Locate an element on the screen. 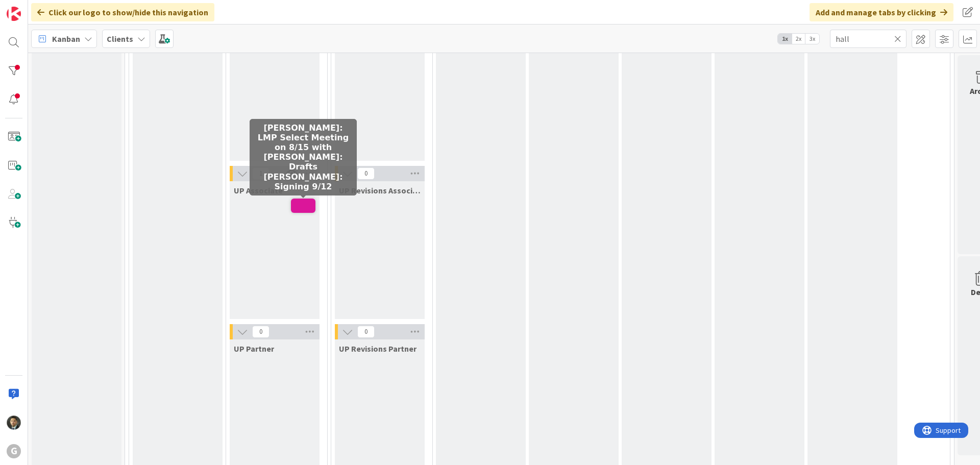 The width and height of the screenshot is (980, 465). span: Support is located at coordinates (34, 7).